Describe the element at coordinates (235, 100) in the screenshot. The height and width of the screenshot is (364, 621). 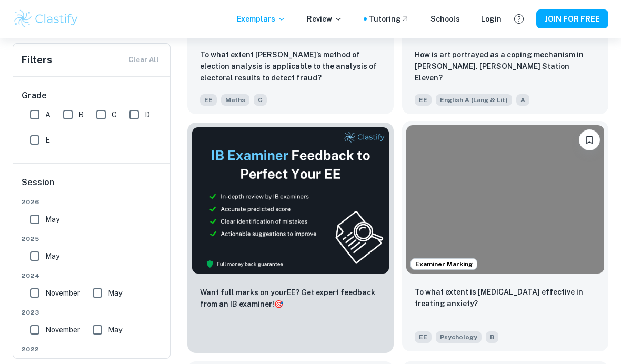
I see `span: Maths` at that location.